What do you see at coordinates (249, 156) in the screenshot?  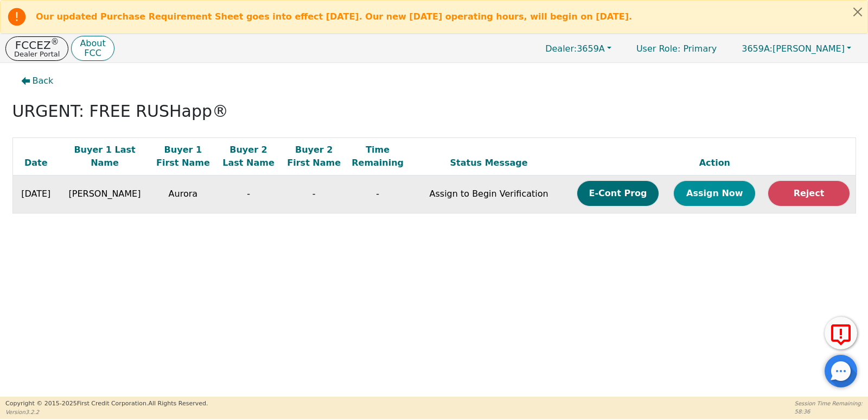 I see `div: Buyer 2 Last Name` at bounding box center [249, 156].